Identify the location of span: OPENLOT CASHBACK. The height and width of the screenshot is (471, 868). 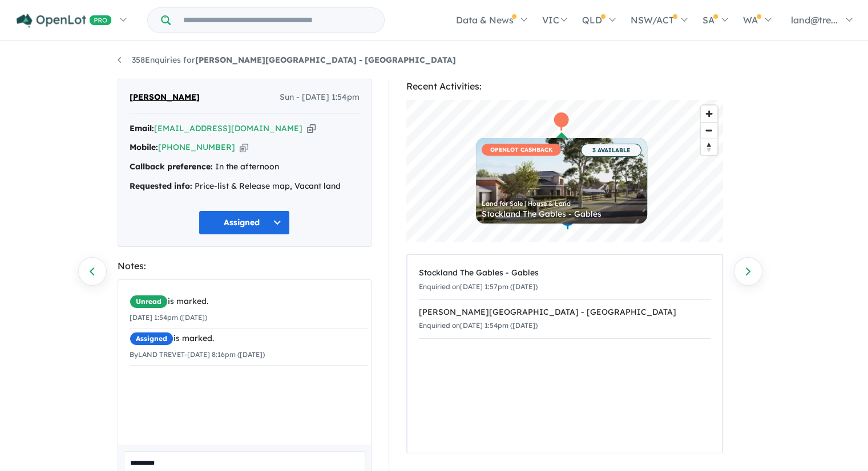
(521, 150).